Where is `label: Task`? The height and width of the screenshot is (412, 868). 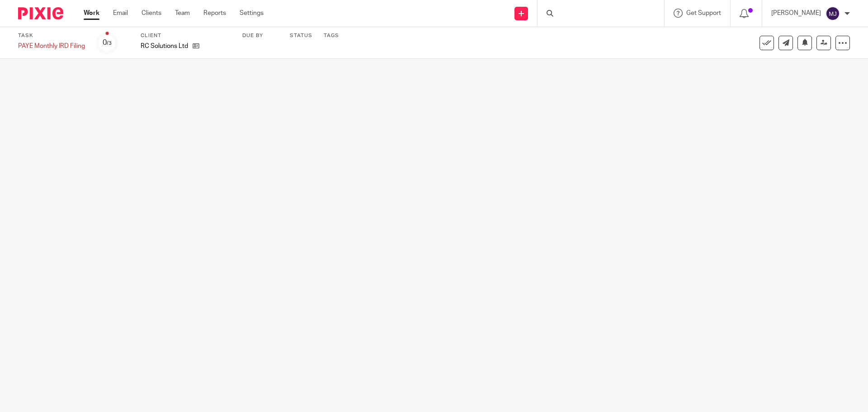
label: Task is located at coordinates (52, 36).